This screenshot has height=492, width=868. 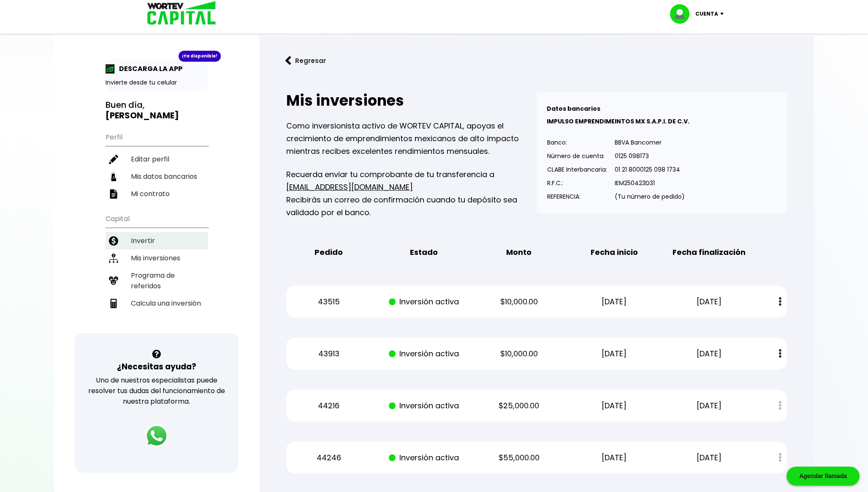 I want to click on ul: Perfil, so click(x=157, y=165).